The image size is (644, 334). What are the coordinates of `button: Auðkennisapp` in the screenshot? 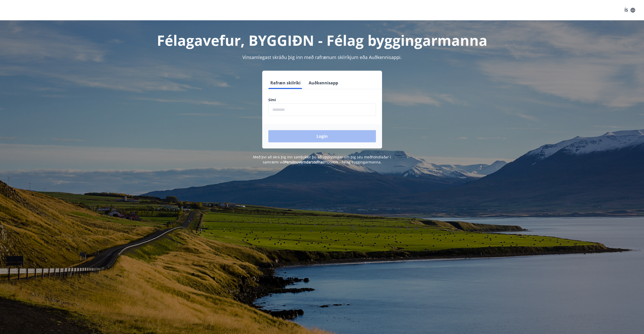 It's located at (323, 83).